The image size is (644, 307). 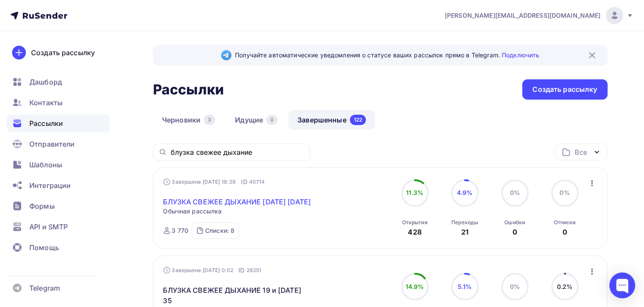 I want to click on span: 11.3%, so click(x=415, y=192).